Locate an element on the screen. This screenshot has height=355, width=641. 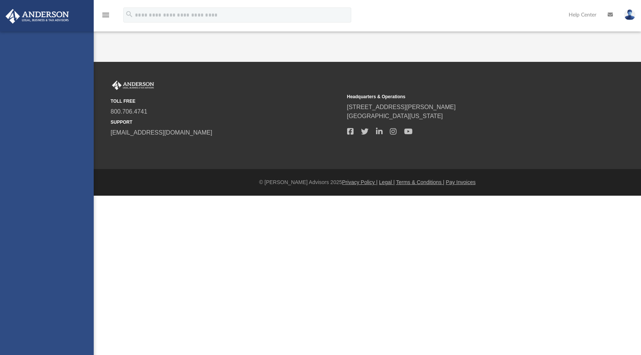
a: Terms & Conditions | is located at coordinates (420, 182).